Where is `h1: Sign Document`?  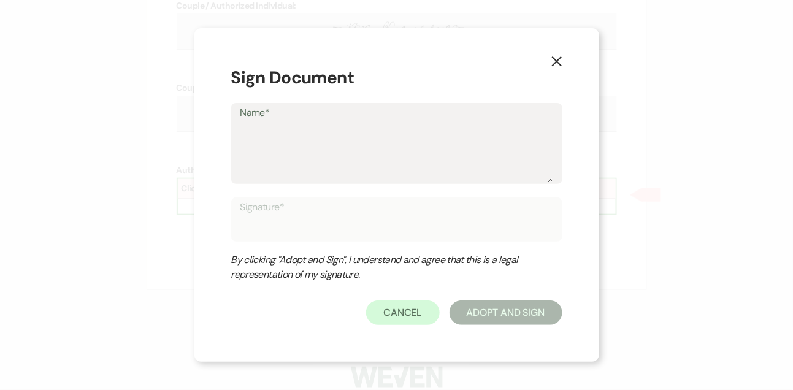 h1: Sign Document is located at coordinates (397, 78).